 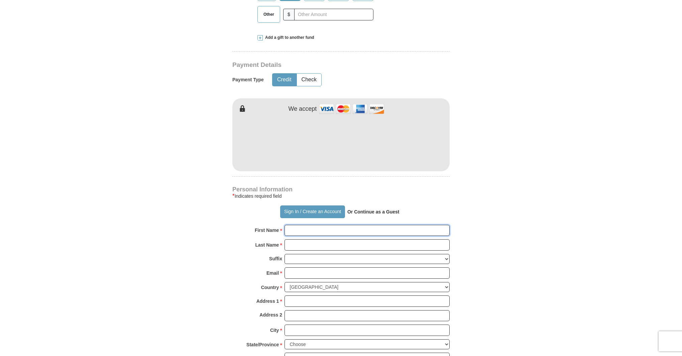 I want to click on span: Add a gift to another fund, so click(x=288, y=37).